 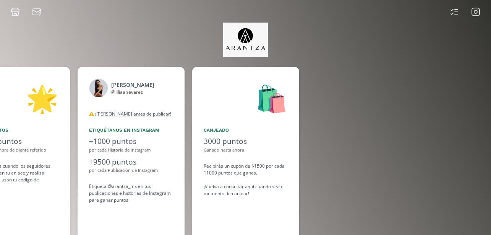 I want to click on div: Recibirás un cupón de $1500 por cada 11000 puntos que ganes. ¡Vuelva a consultar aquí cuando sea ..., so click(x=246, y=180).